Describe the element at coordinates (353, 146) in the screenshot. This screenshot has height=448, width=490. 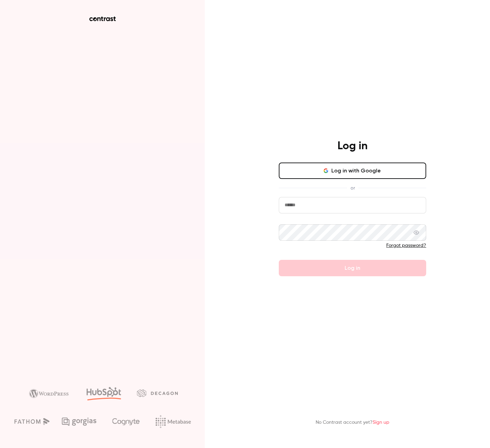
I see `h4: Log in` at that location.